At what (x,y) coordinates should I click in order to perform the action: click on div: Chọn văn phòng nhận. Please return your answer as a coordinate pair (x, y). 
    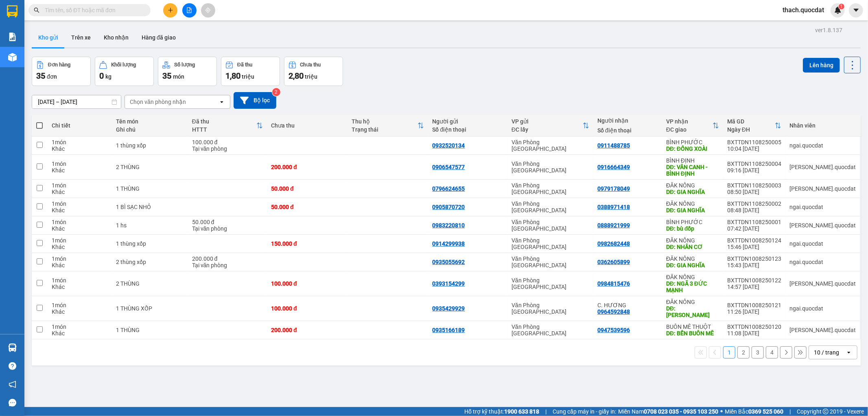
    Looking at the image, I should click on (158, 102).